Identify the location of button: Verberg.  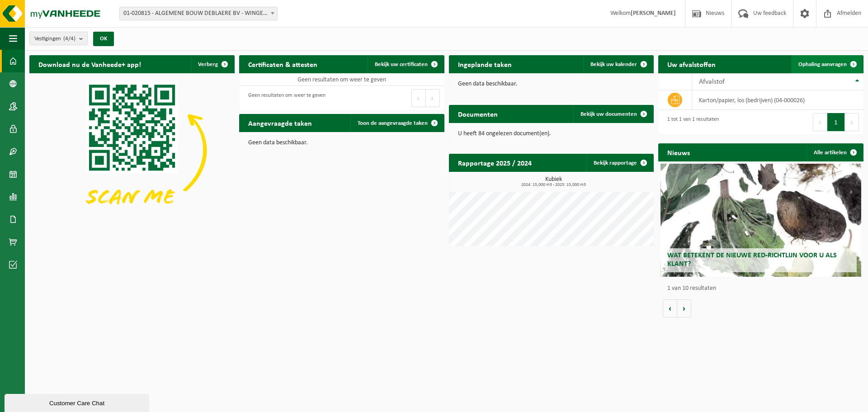
(212, 65).